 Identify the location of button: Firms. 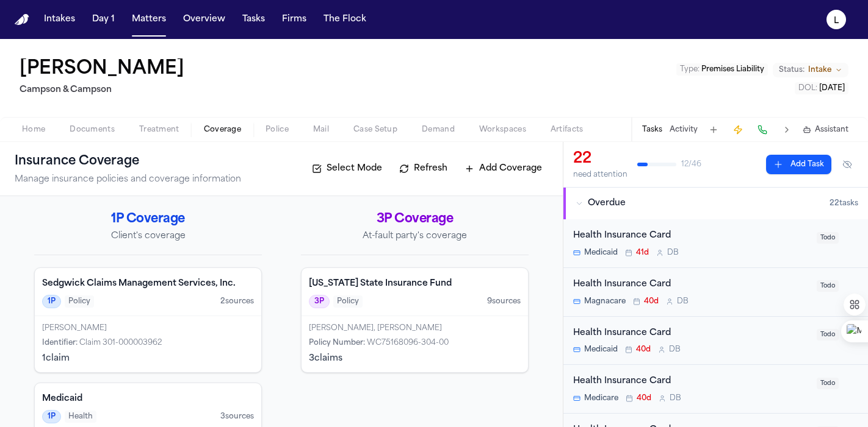
(294, 20).